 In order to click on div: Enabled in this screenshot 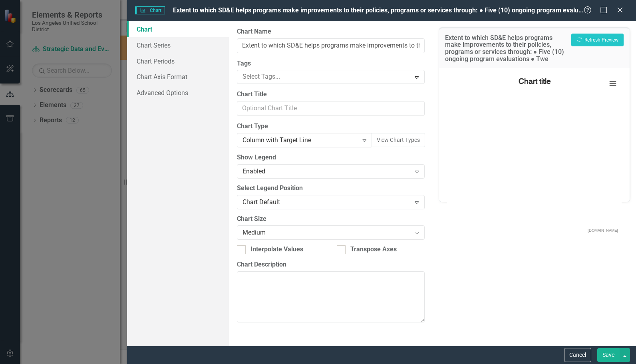, I will do `click(326, 171)`.